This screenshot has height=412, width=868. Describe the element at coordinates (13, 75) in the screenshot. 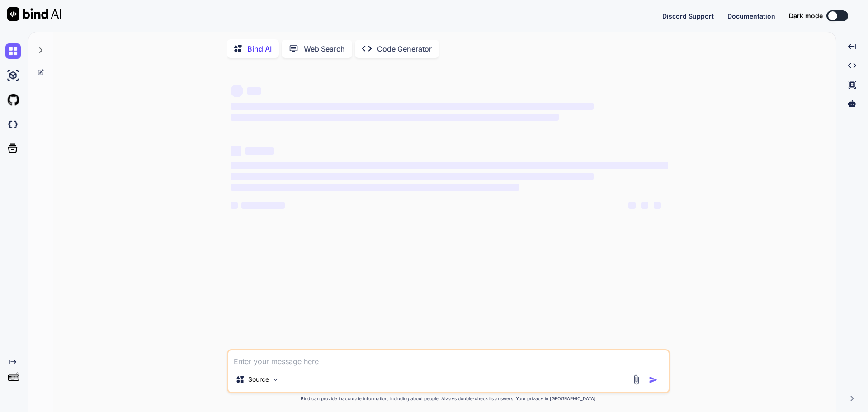

I see `img: ai-studio` at that location.